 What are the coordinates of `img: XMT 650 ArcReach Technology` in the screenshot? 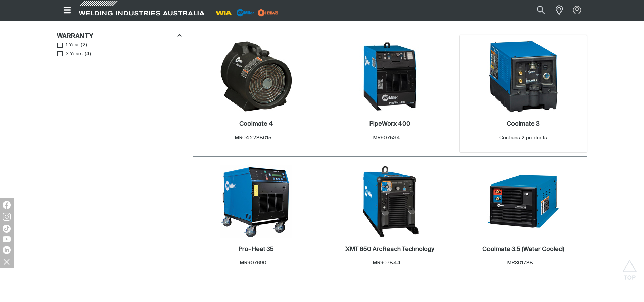 It's located at (390, 201).